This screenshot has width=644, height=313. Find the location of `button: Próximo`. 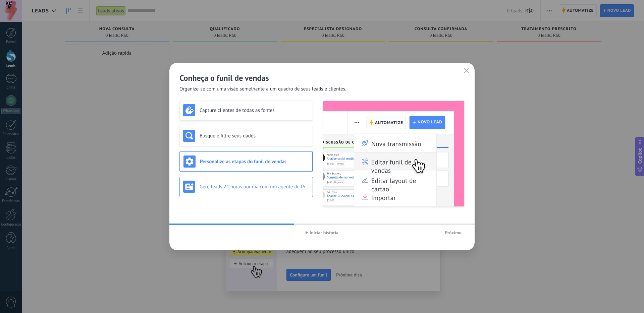

button: Próximo is located at coordinates (453, 233).